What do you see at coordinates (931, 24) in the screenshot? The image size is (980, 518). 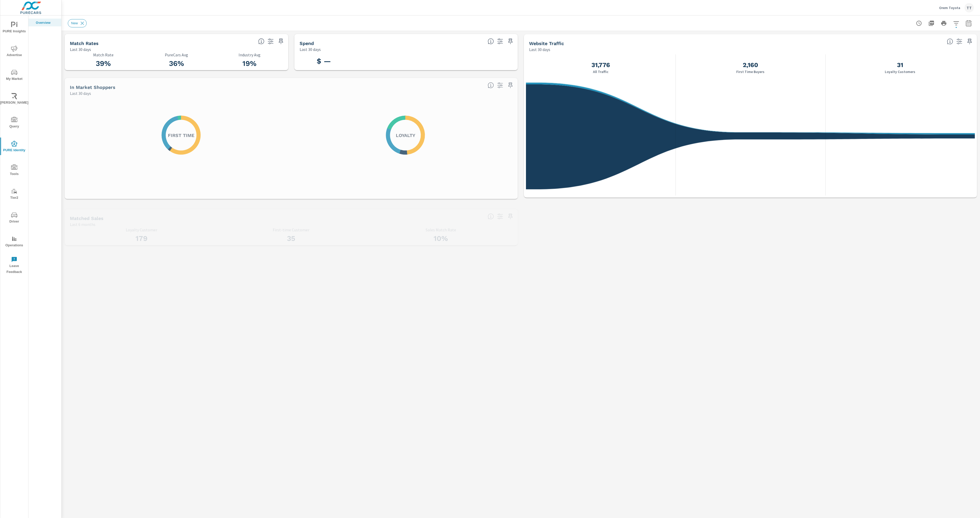 I see `button: "Export Report to PDF"` at bounding box center [931, 24].